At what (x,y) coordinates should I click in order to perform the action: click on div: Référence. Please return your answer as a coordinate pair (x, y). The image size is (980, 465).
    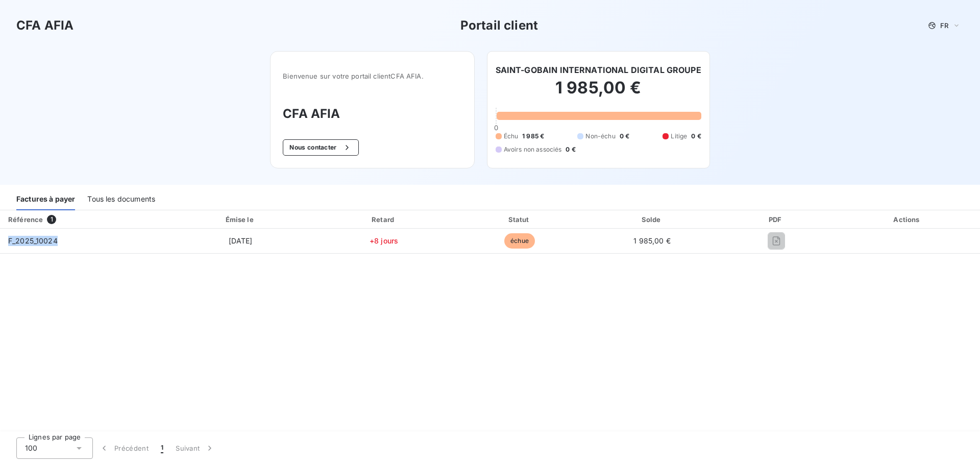
    Looking at the image, I should click on (26, 220).